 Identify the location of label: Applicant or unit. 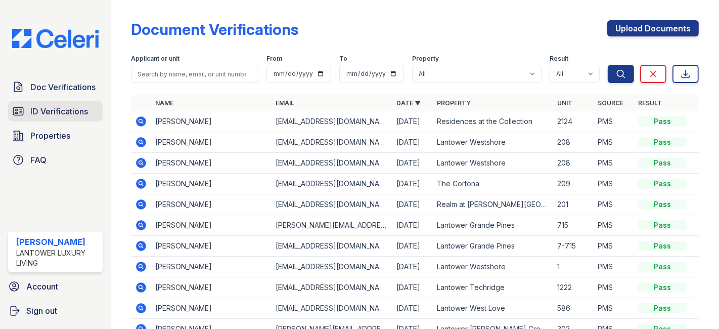
(155, 59).